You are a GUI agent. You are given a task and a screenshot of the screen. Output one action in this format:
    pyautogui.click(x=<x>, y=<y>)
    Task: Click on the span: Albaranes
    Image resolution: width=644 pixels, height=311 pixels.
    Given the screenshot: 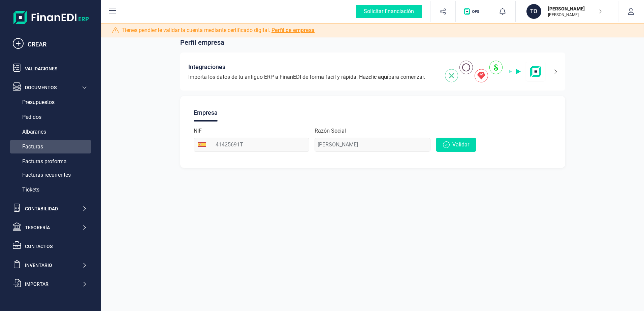 What is the action you would take?
    pyautogui.click(x=34, y=132)
    